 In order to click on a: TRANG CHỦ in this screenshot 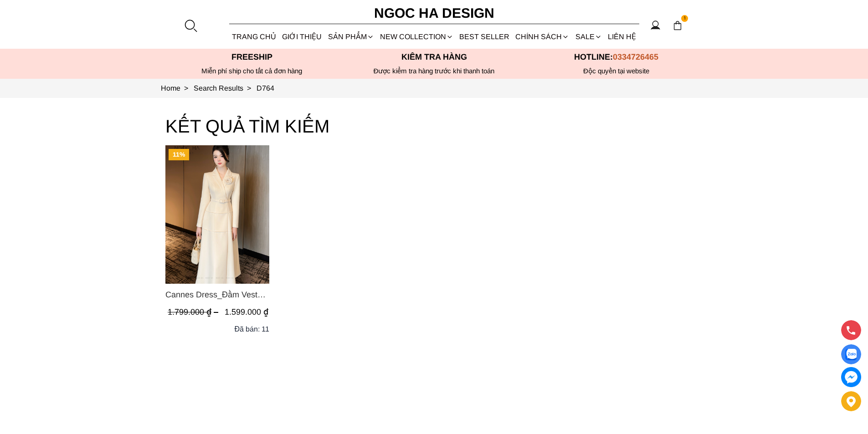, I will do `click(254, 36)`.